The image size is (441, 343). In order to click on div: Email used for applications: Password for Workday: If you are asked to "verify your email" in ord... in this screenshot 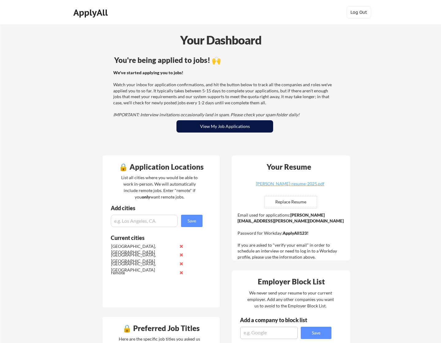, I will do `click(291, 236)`.